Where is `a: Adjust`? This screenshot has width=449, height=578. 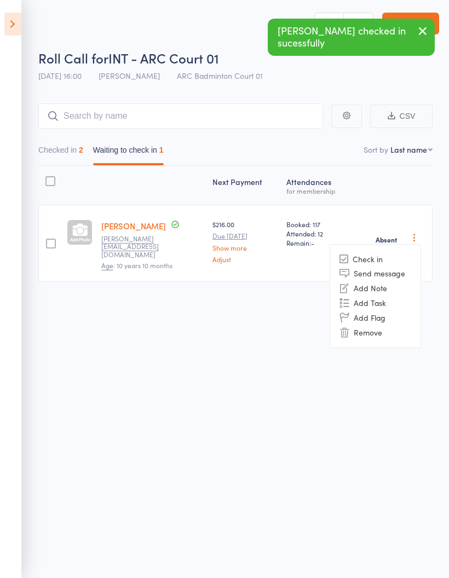 a: Adjust is located at coordinates (245, 259).